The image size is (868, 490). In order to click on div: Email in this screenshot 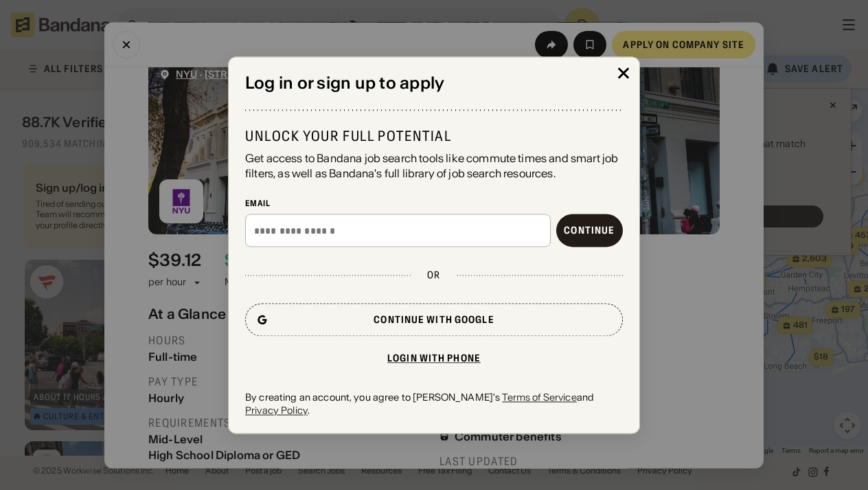, I will do `click(434, 203)`.